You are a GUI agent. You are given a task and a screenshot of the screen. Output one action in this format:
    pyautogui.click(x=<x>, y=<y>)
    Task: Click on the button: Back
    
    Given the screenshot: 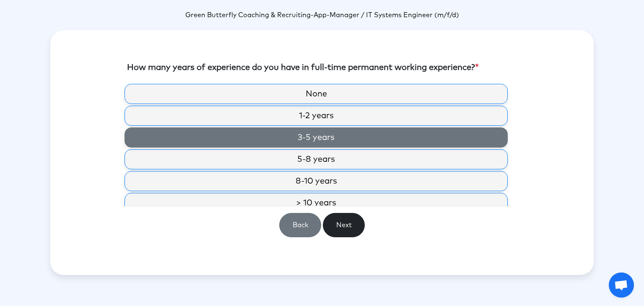 What is the action you would take?
    pyautogui.click(x=300, y=225)
    